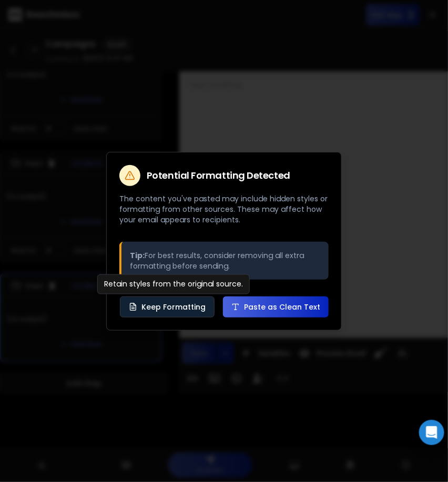 The width and height of the screenshot is (448, 482). I want to click on button: Keep Formatting, so click(167, 307).